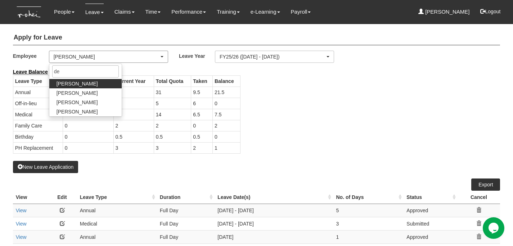 The image size is (513, 246). What do you see at coordinates (256, 38) in the screenshot?
I see `h4: Apply for Leave` at bounding box center [256, 38].